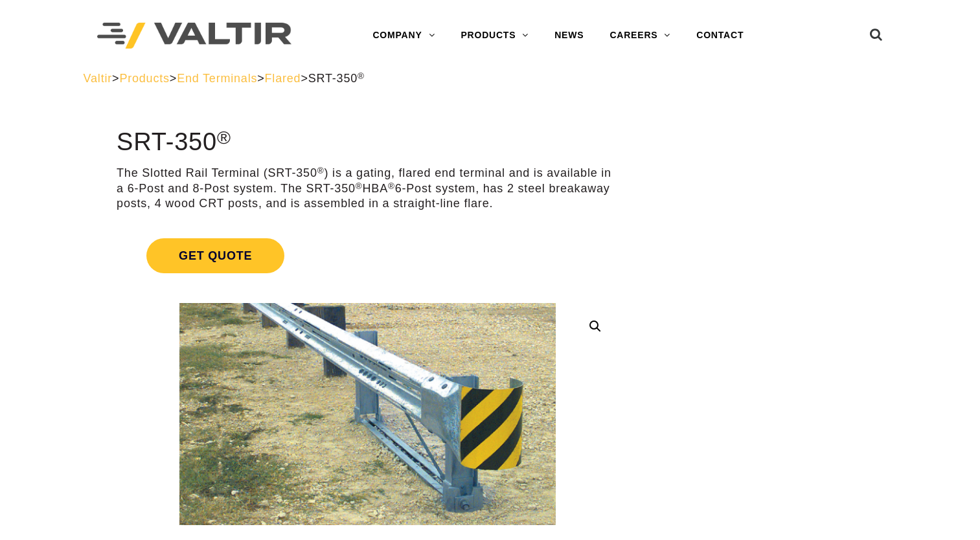 The width and height of the screenshot is (980, 540). Describe the element at coordinates (494, 35) in the screenshot. I see `a: PRODUCTS` at that location.